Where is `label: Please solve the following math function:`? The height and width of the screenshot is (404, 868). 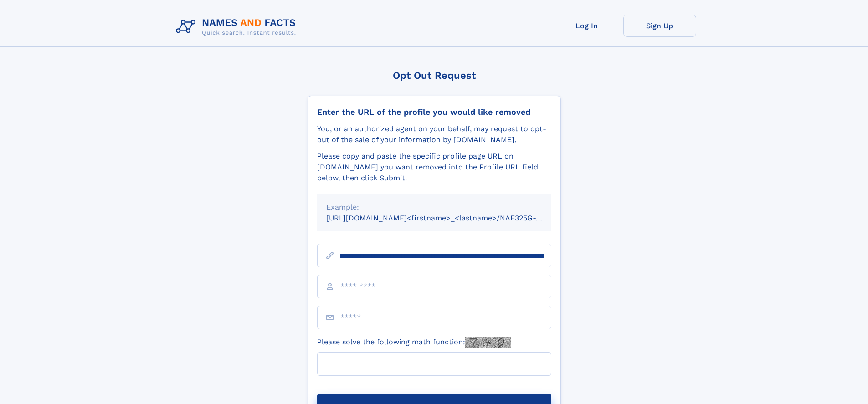
label: Please solve the following math function: is located at coordinates (414, 343).